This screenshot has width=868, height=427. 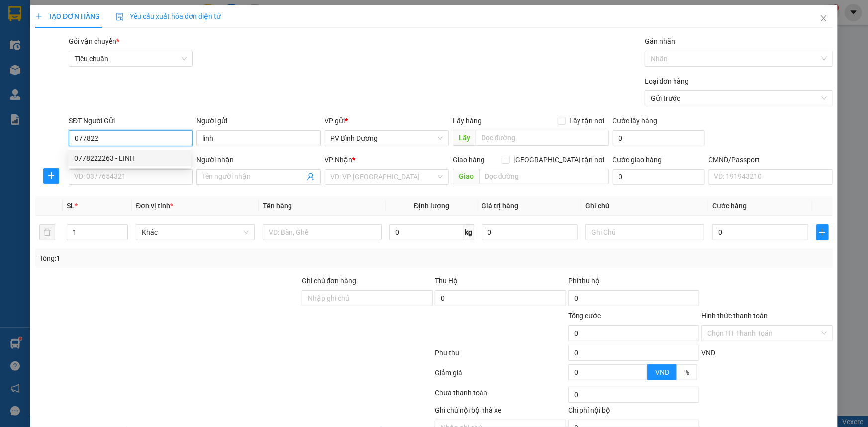 I want to click on span: Thu Hộ, so click(x=446, y=281).